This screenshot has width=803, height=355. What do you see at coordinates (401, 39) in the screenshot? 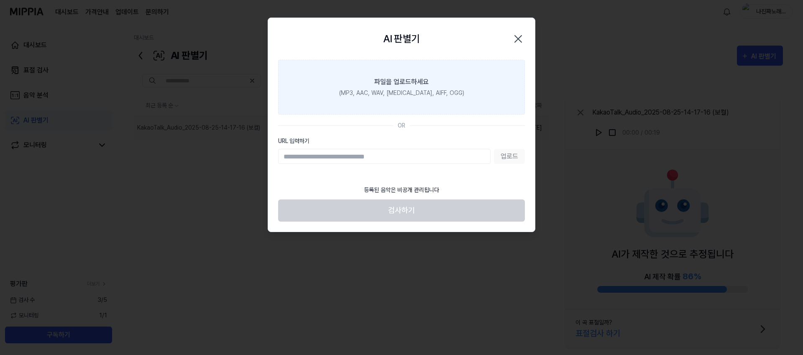
I see `h2: AI 판별기` at bounding box center [401, 39].